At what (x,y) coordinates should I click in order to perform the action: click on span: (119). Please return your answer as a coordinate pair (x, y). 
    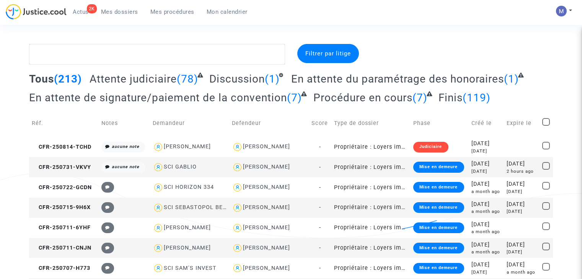
    Looking at the image, I should click on (476, 98).